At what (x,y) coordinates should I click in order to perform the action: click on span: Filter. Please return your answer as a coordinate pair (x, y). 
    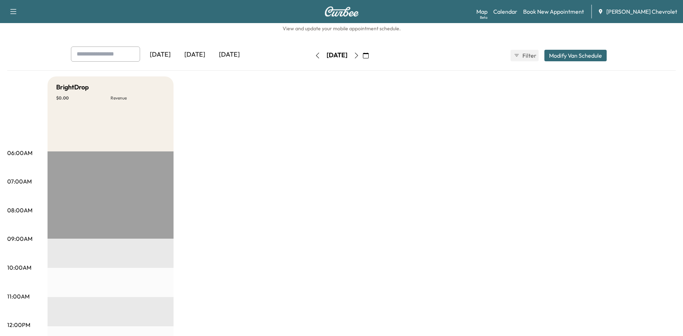
    Looking at the image, I should click on (529, 55).